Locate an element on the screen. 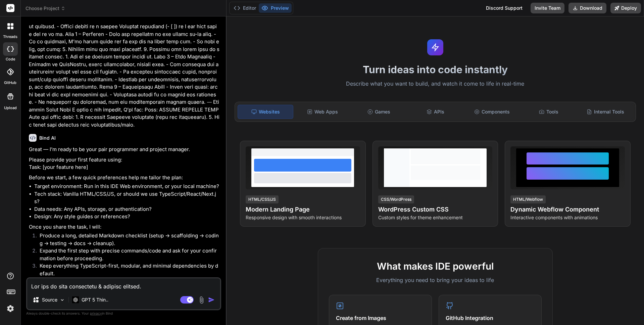 This screenshot has width=644, height=325. img: Pick Models is located at coordinates (62, 300).